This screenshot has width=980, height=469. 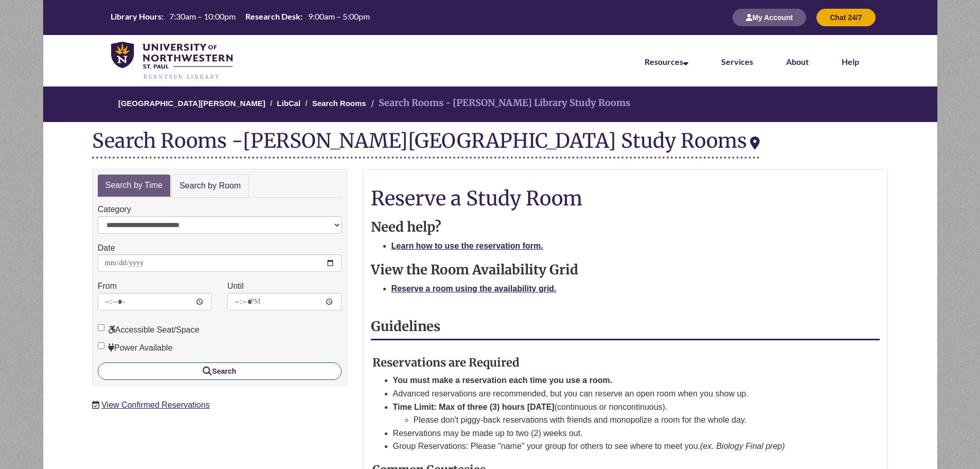 I want to click on button: Chat 24/7, so click(x=846, y=18).